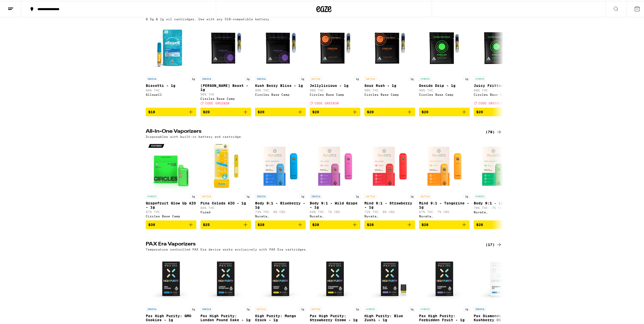 The height and width of the screenshot is (324, 644). What do you see at coordinates (171, 64) in the screenshot?
I see `a: Open page for Biscotti - 1g from Allswell` at bounding box center [171, 64].